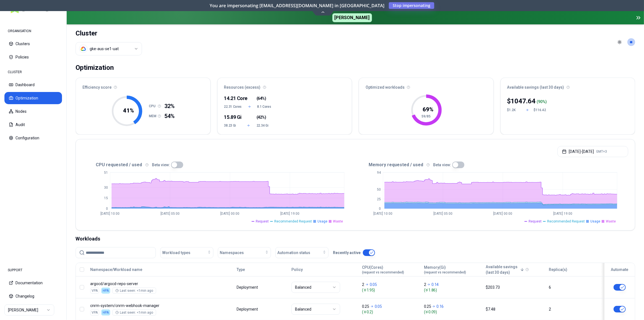 This screenshot has width=644, height=320. I want to click on div: $7.48, so click(515, 309).